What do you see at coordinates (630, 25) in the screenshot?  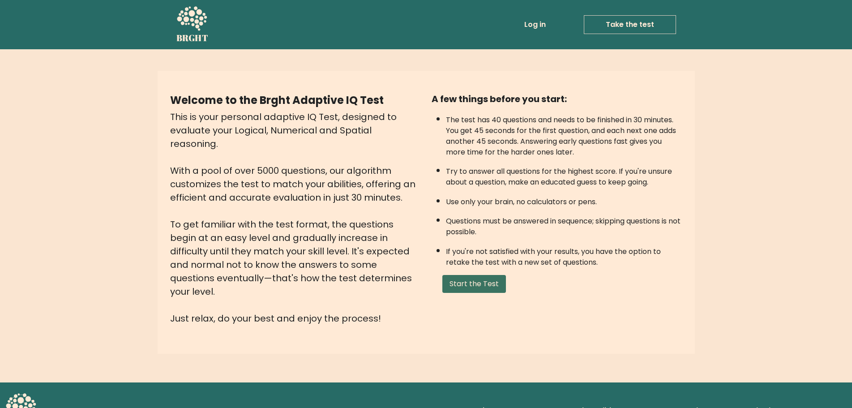 I see `a: Take the test` at bounding box center [630, 25].